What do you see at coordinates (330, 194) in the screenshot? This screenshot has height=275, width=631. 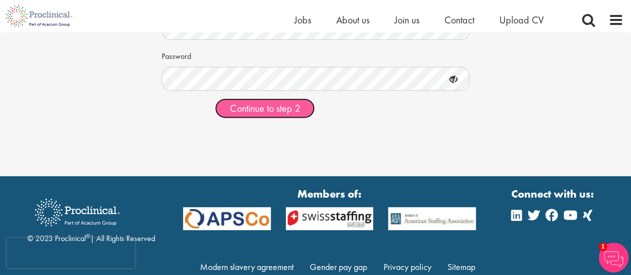 I see `strong: Members of:` at bounding box center [330, 194].